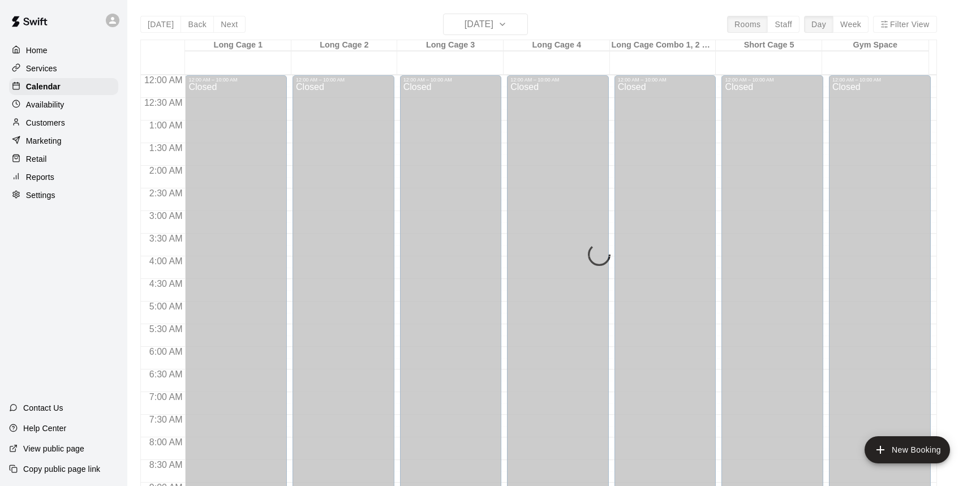  Describe the element at coordinates (63, 159) in the screenshot. I see `div: Retail` at that location.